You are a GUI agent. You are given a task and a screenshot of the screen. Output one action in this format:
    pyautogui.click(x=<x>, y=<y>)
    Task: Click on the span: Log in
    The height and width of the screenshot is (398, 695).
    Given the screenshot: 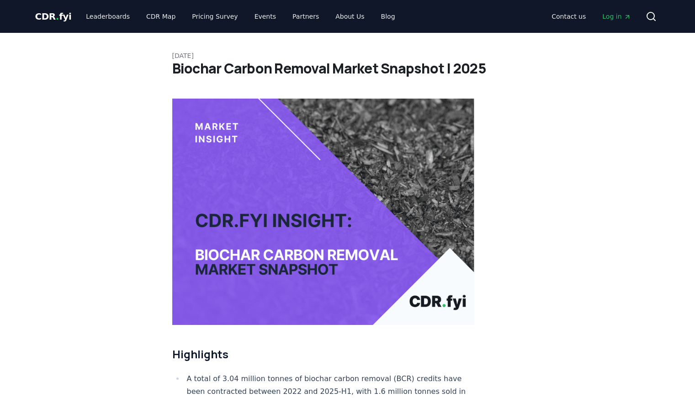 What is the action you would take?
    pyautogui.click(x=616, y=16)
    